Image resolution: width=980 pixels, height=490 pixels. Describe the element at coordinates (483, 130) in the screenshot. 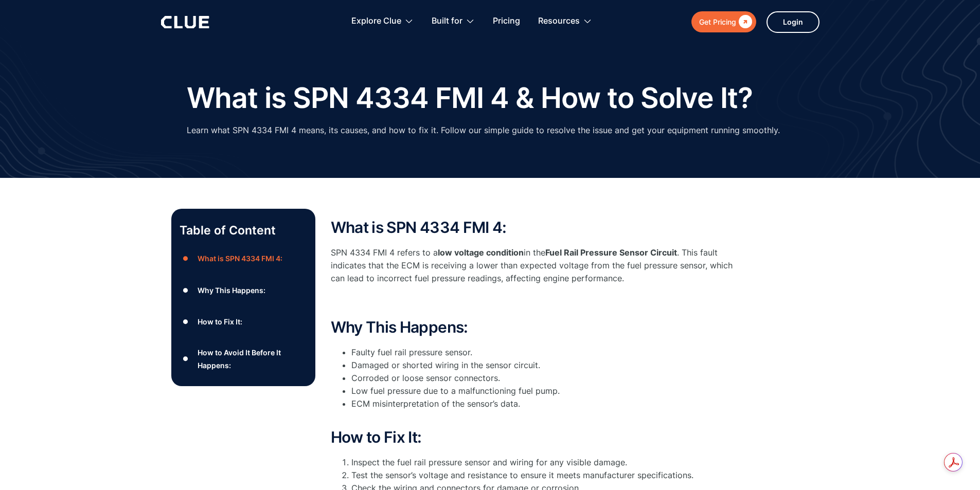

I see `p: Learn what SPN 4334 FMI 4 means, its causes, and how to fix it. Follow our simple guide to resolv...` at that location.